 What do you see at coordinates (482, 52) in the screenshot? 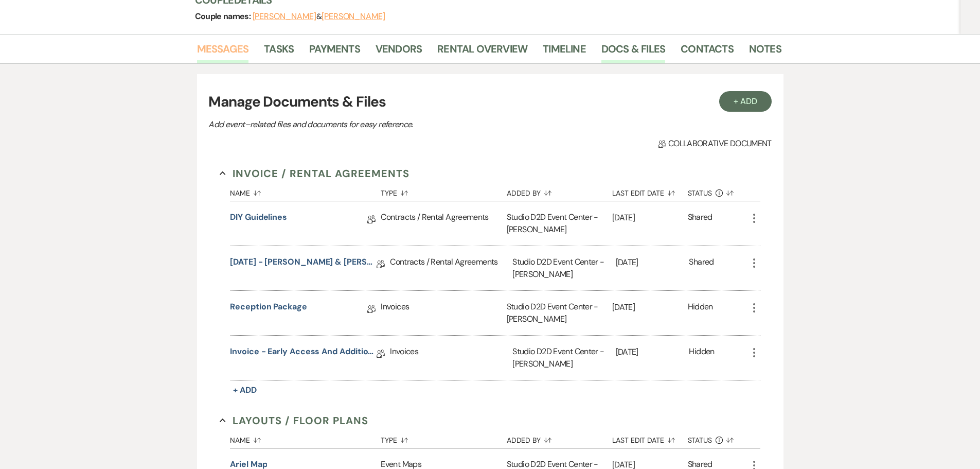
I see `a: Rental Overview` at bounding box center [482, 52].